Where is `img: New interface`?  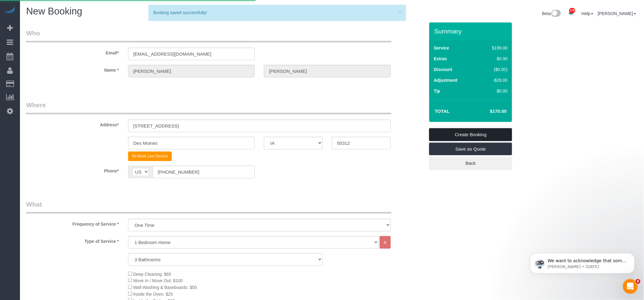
img: New interface is located at coordinates (556, 14).